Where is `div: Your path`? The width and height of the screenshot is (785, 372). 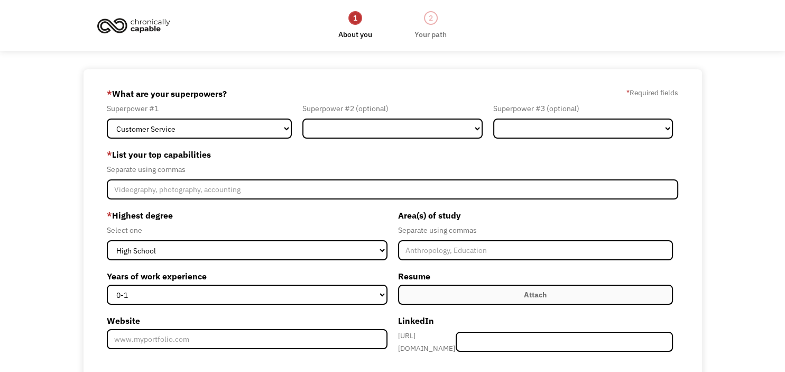 div: Your path is located at coordinates (430, 34).